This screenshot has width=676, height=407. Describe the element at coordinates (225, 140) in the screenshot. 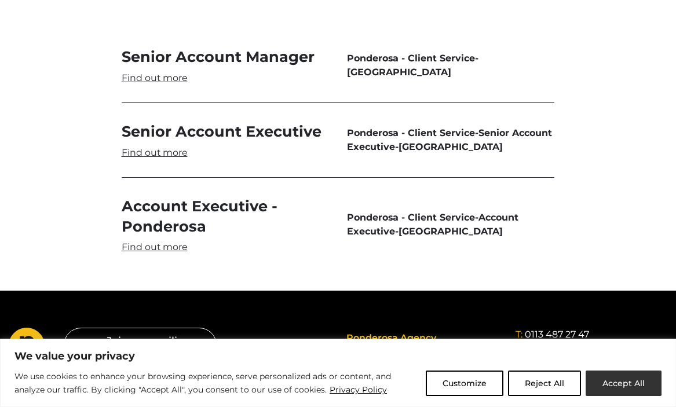

I see `a: Senior Account Executive` at that location.